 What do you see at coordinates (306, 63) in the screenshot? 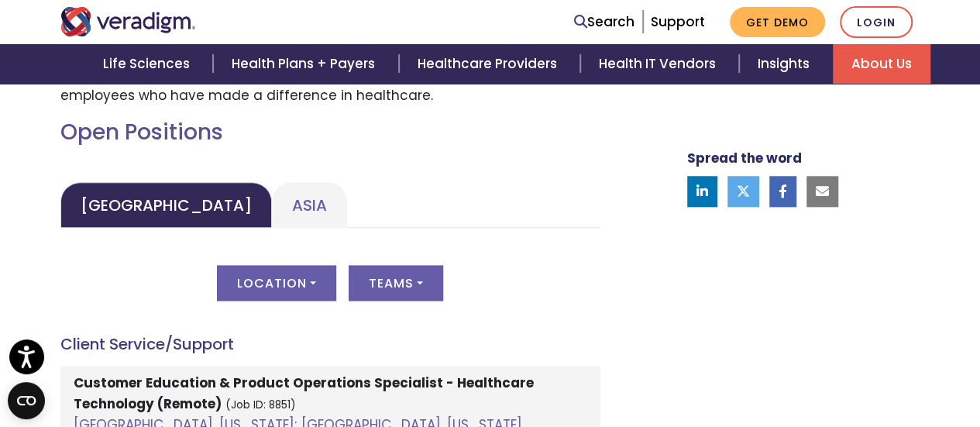
I see `a: Health Plans + Payers` at bounding box center [306, 63].